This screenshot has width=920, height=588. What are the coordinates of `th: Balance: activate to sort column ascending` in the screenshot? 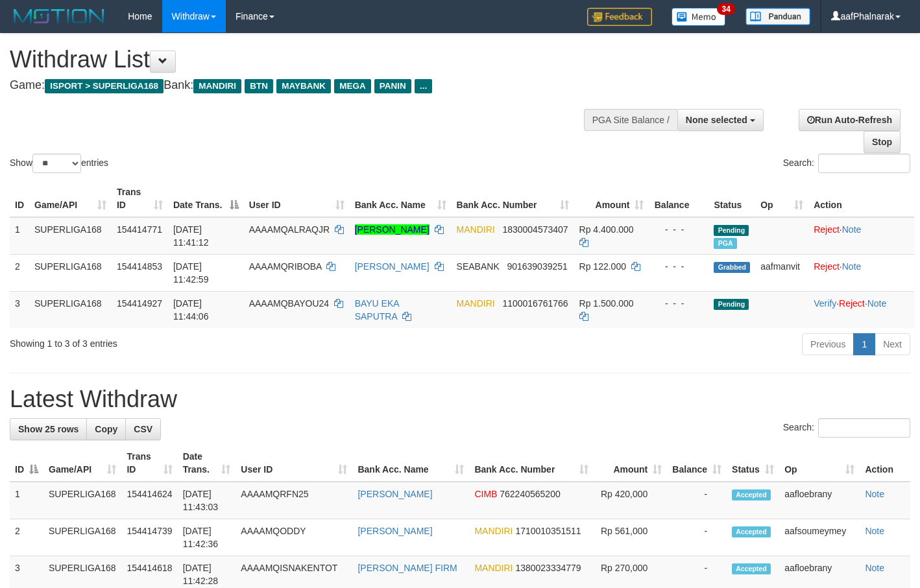 It's located at (697, 463).